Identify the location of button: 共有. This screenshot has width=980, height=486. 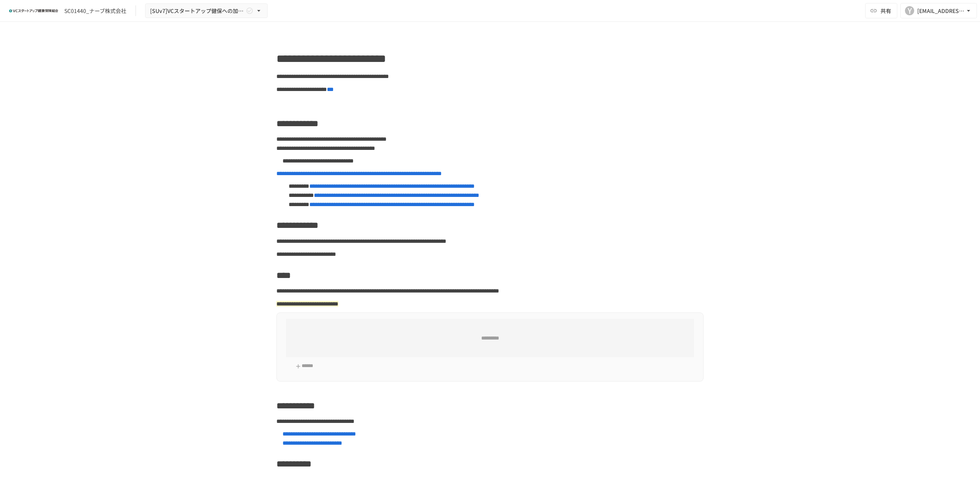
(881, 11).